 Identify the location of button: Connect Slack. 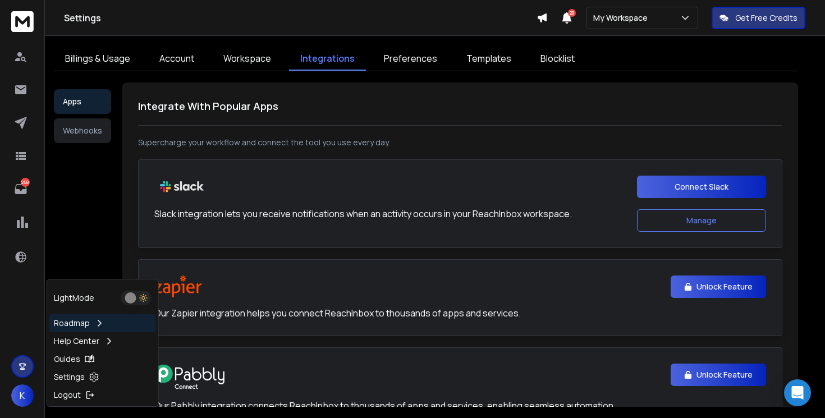
(702, 187).